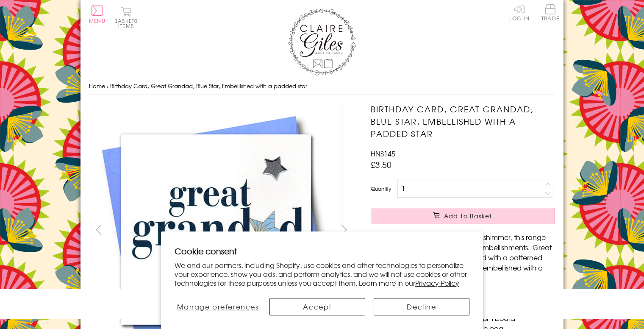 This screenshot has height=329, width=644. Describe the element at coordinates (422, 306) in the screenshot. I see `button: Decline` at that location.